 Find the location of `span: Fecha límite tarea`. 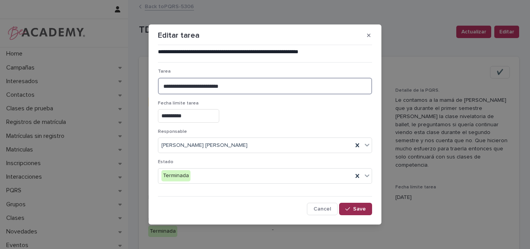

span: Fecha límite tarea is located at coordinates (178, 103).